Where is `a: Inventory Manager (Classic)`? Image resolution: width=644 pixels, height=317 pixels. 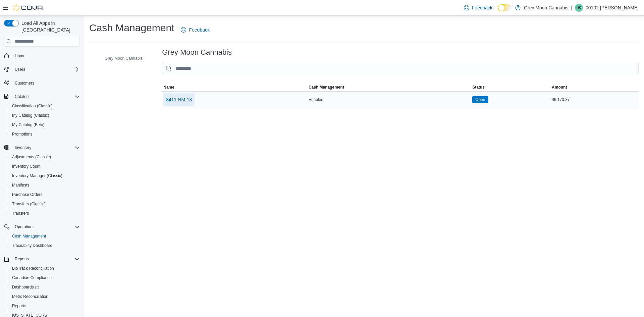
a: Inventory Manager (Classic) is located at coordinates (37, 176).